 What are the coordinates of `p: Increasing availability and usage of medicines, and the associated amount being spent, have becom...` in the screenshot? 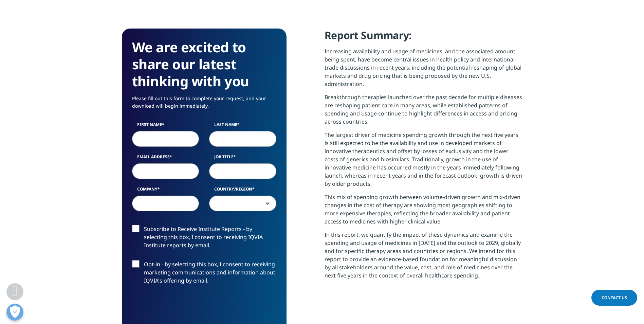 It's located at (423, 70).